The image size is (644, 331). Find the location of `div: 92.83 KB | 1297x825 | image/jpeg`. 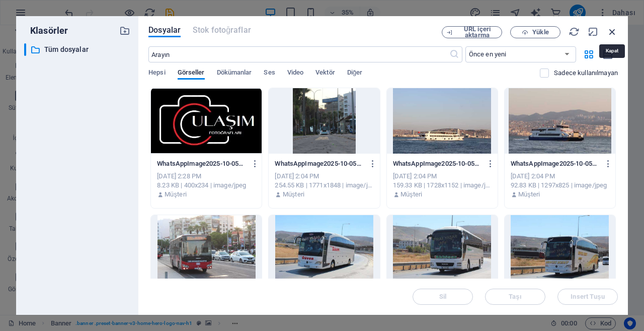

div: 92.83 KB | 1297x825 | image/jpeg is located at coordinates (560, 185).